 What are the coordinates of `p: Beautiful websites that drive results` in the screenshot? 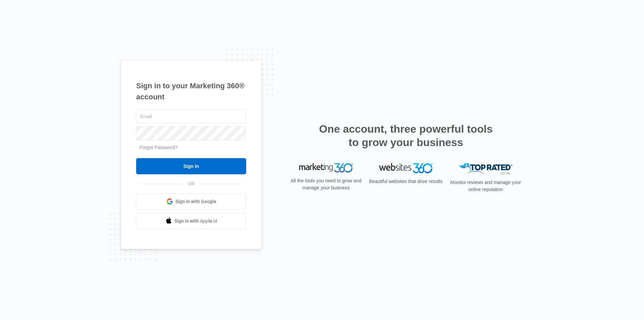 It's located at (406, 181).